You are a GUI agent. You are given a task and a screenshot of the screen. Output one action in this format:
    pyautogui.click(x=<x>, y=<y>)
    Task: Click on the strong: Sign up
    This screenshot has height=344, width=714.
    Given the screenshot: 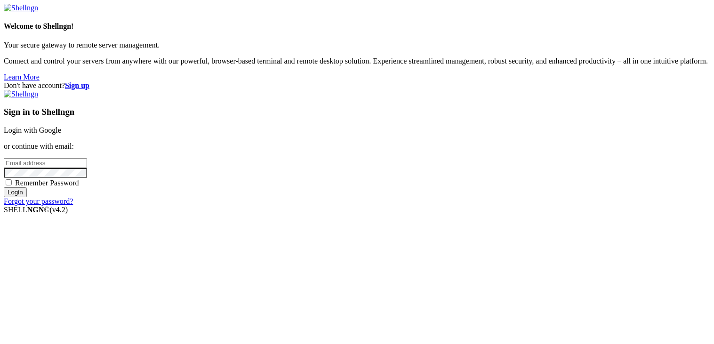 What is the action you would take?
    pyautogui.click(x=77, y=85)
    